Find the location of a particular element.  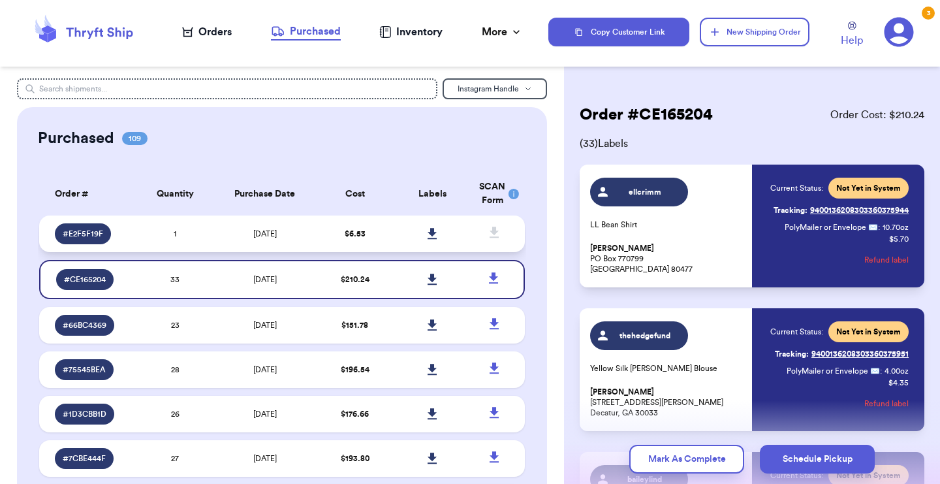

span: 33 is located at coordinates (175, 279).